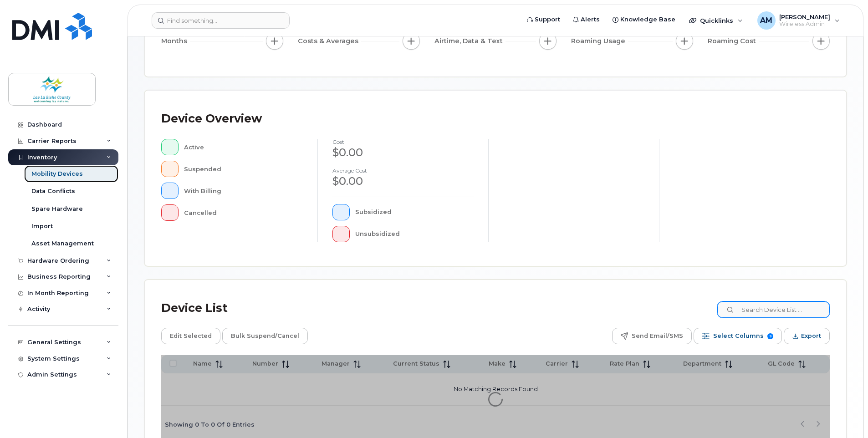 This screenshot has width=868, height=438. What do you see at coordinates (586, 19) in the screenshot?
I see `a: Alerts` at bounding box center [586, 19].